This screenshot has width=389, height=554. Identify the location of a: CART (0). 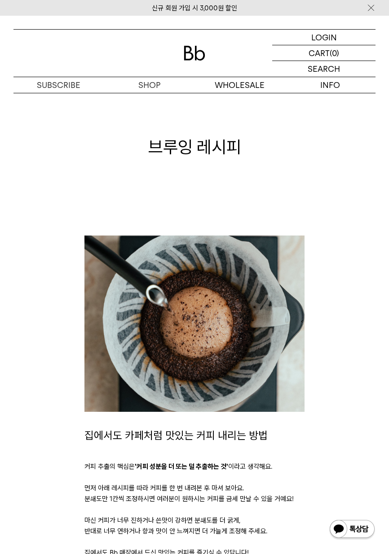
(324, 53).